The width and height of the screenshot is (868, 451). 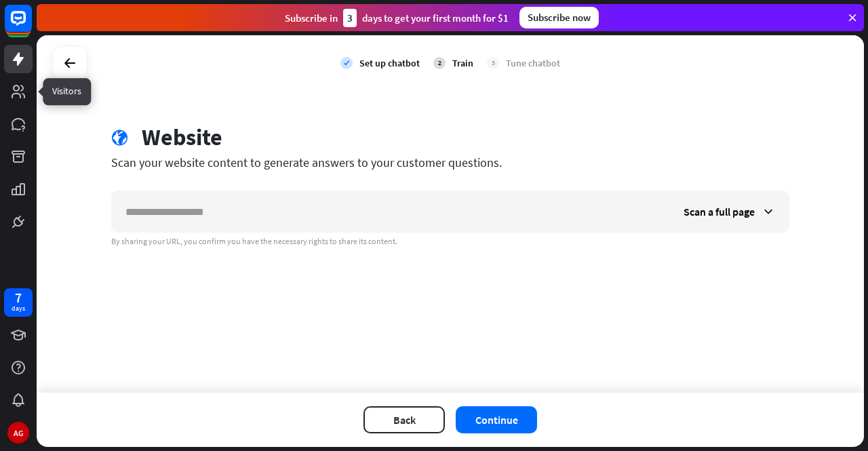 What do you see at coordinates (182, 137) in the screenshot?
I see `div: Website` at bounding box center [182, 137].